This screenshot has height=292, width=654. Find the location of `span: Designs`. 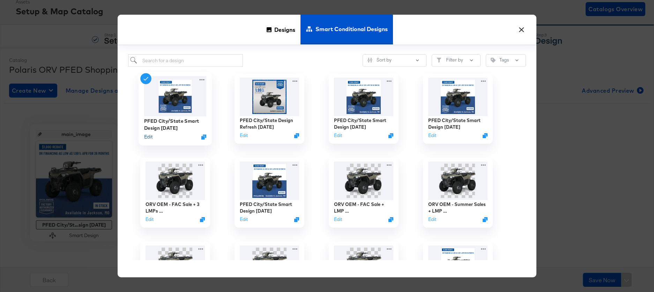

span: Designs is located at coordinates (285, 29).